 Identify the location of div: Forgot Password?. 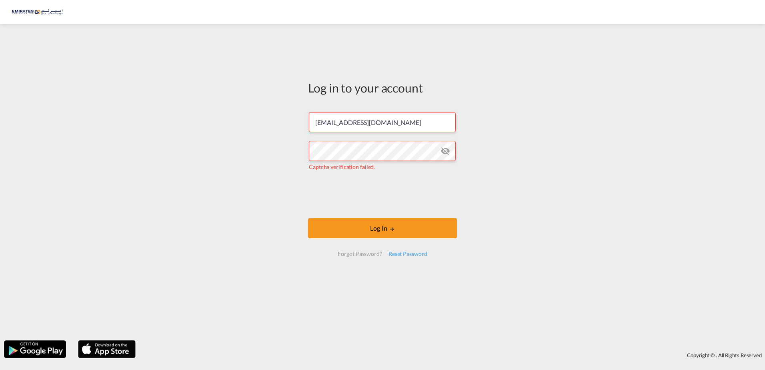
(360, 254).